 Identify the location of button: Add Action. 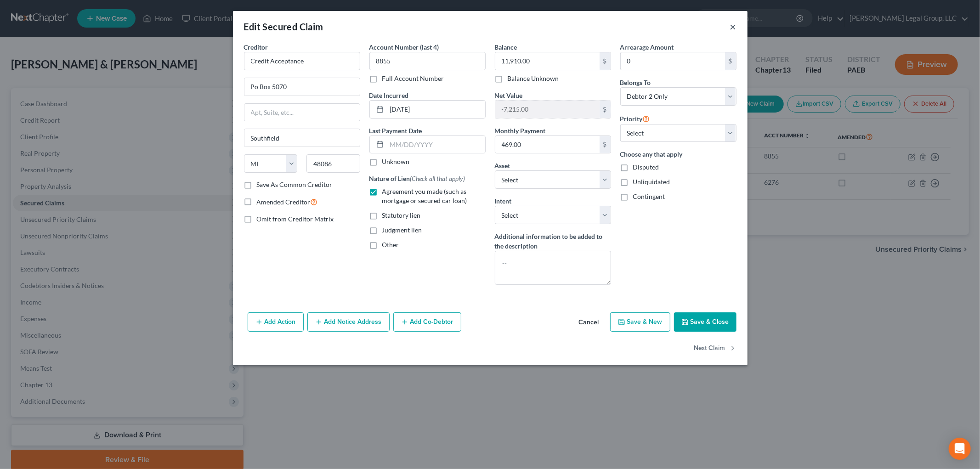
(276, 322).